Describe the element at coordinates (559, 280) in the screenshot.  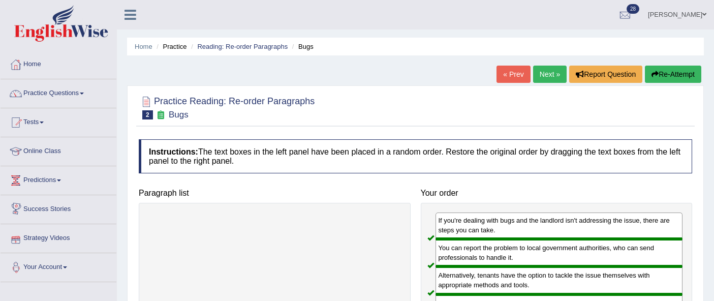
I see `div: Alternatively, tenants have the option to tackle the issue themselves with appropriate methods an...` at that location.